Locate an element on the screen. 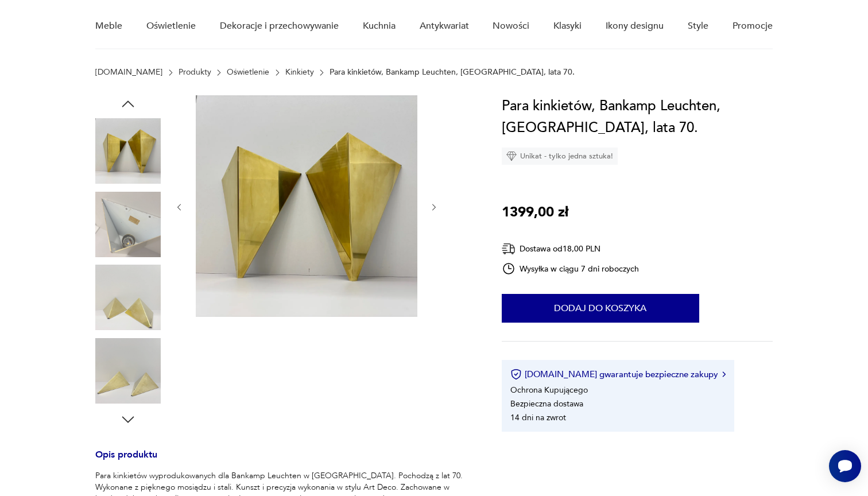 The image size is (868, 496). img: Ikona dostawy is located at coordinates (509, 249).